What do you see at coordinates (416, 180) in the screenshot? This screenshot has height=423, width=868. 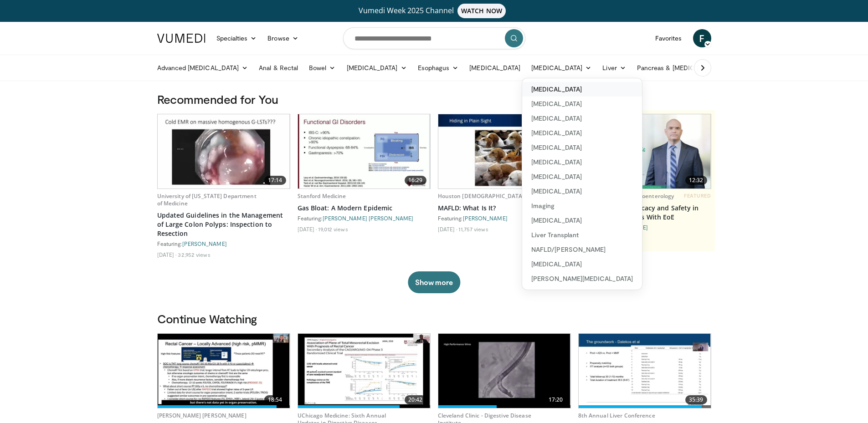 I see `span: 16:29` at bounding box center [416, 180].